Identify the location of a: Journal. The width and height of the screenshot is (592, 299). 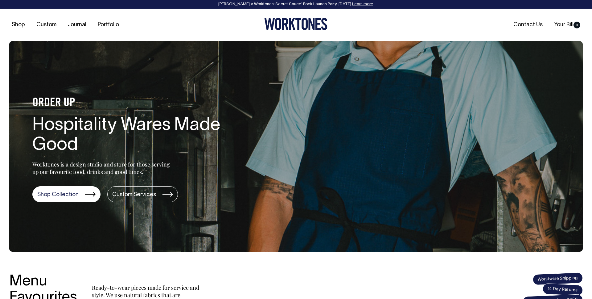
(77, 25).